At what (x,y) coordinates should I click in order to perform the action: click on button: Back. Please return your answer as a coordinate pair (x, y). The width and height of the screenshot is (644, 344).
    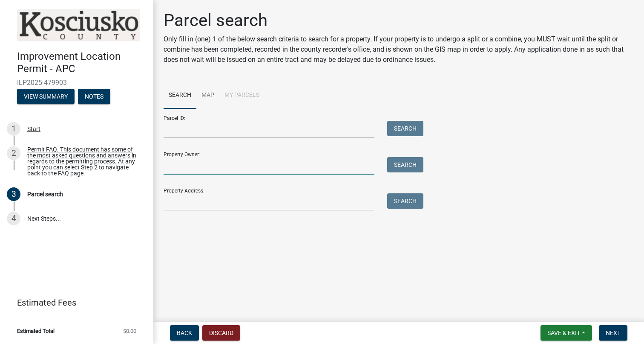
    Looking at the image, I should click on (184, 333).